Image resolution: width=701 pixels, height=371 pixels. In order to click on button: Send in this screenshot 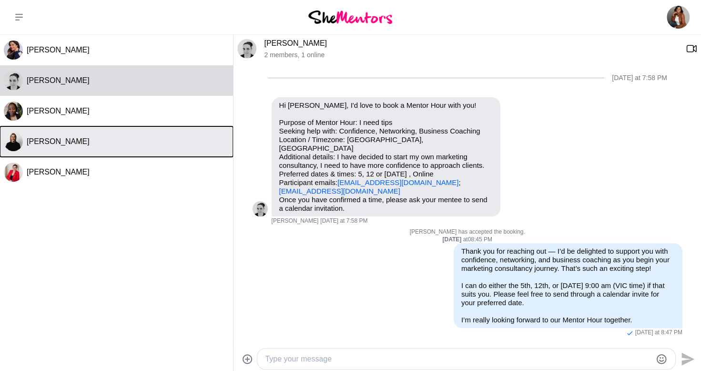, I will do `click(686, 358)`.